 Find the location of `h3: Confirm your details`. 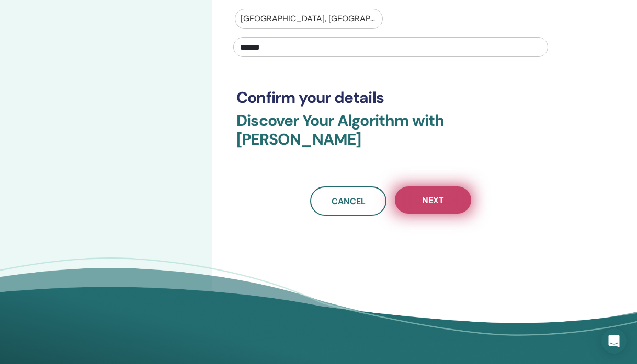

h3: Confirm your details is located at coordinates (391, 98).